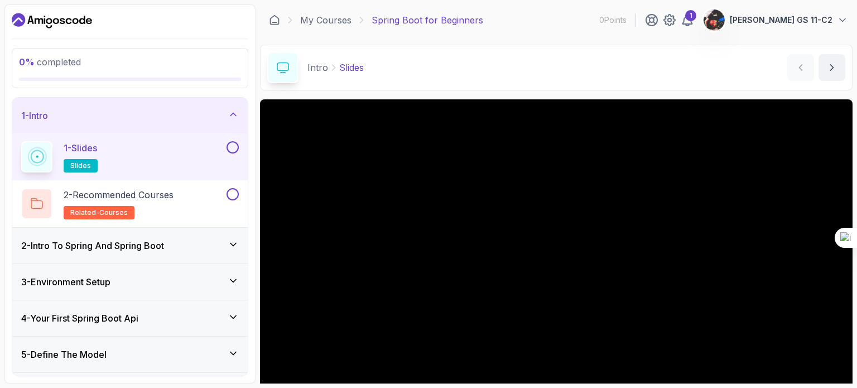 The image size is (857, 388). I want to click on button: next content, so click(832, 67).